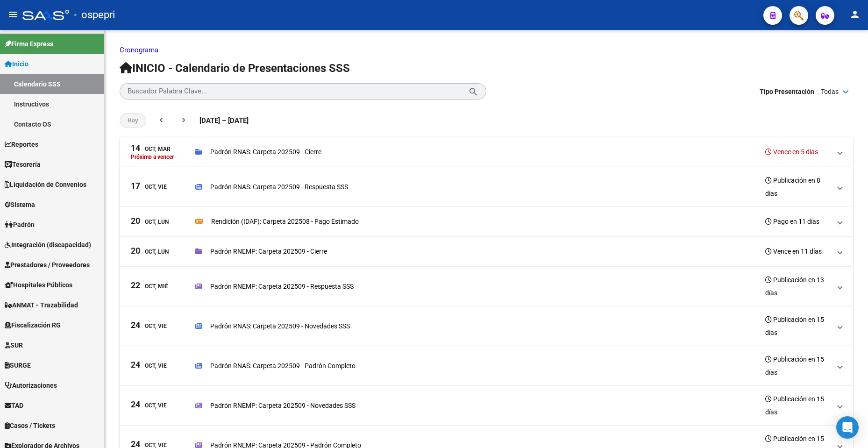 The height and width of the screenshot is (448, 868). Describe the element at coordinates (14, 345) in the screenshot. I see `span: SUR` at that location.